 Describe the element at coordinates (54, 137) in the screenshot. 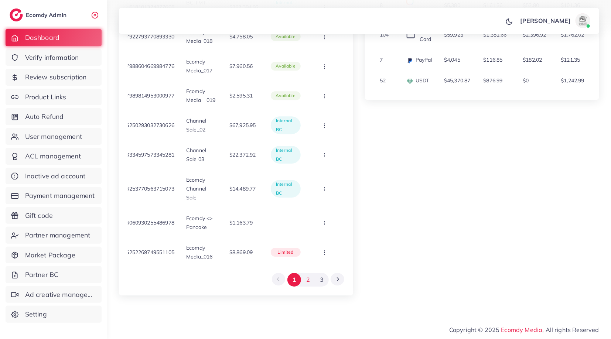

I see `a: User management` at that location.